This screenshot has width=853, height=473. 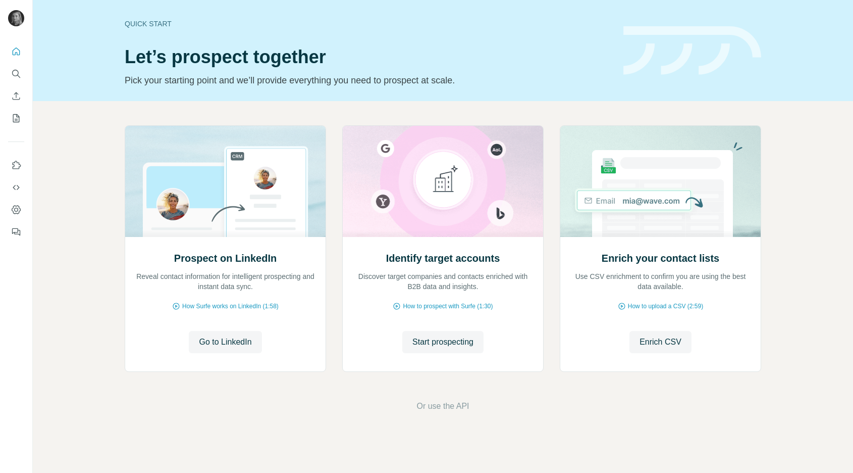 What do you see at coordinates (368, 24) in the screenshot?
I see `div: Quick start` at bounding box center [368, 24].